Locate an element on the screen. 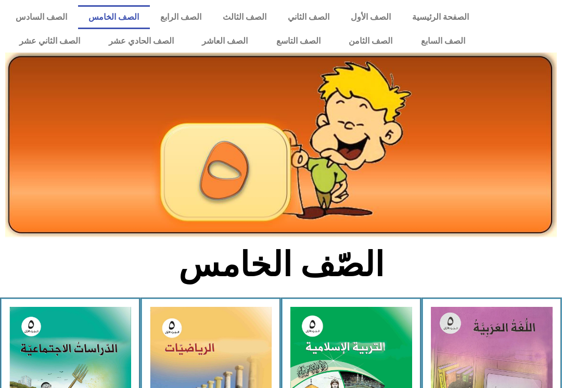 This screenshot has width=562, height=388. a: الصف السادس is located at coordinates (42, 17).